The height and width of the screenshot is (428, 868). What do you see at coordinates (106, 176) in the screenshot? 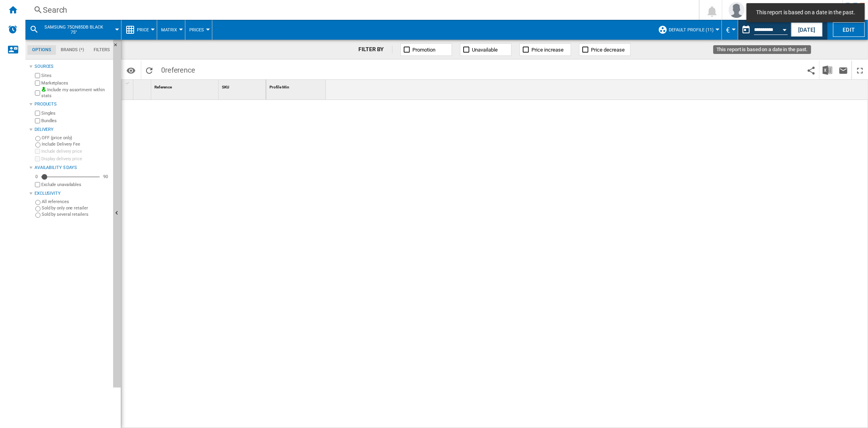
I see `div: 90` at bounding box center [106, 176].